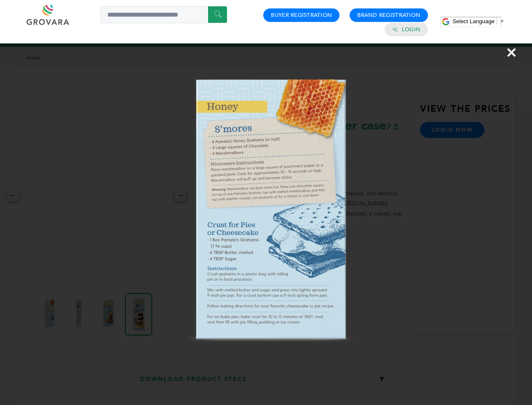 This screenshot has width=532, height=405. I want to click on a: Buyer Registration, so click(301, 15).